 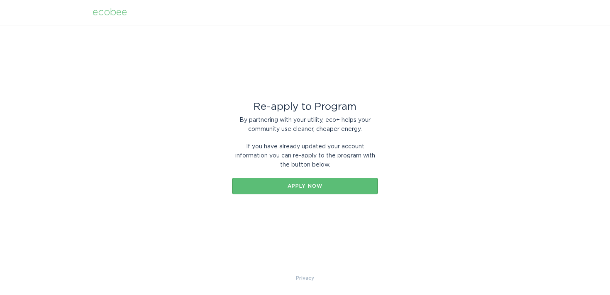 I want to click on div: Apply now, so click(x=305, y=186).